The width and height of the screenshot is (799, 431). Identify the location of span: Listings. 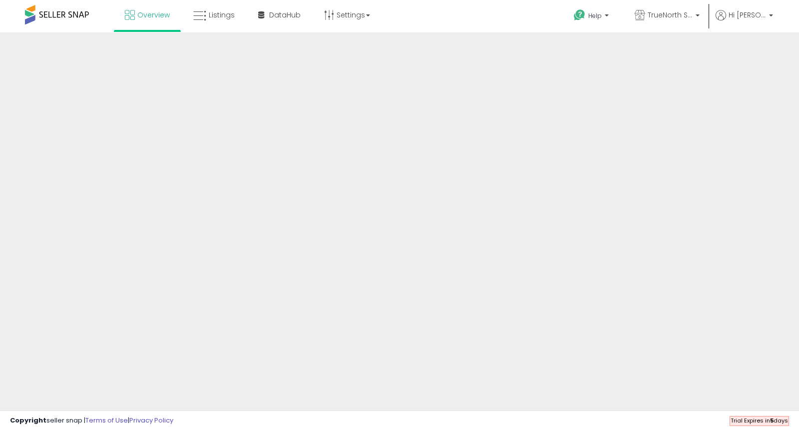
(222, 15).